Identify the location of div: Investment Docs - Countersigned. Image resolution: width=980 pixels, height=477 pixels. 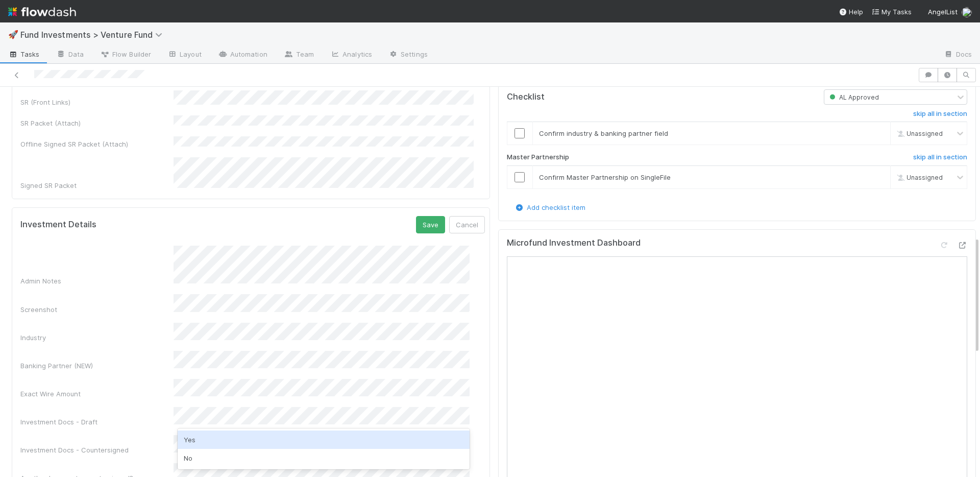
(97, 450).